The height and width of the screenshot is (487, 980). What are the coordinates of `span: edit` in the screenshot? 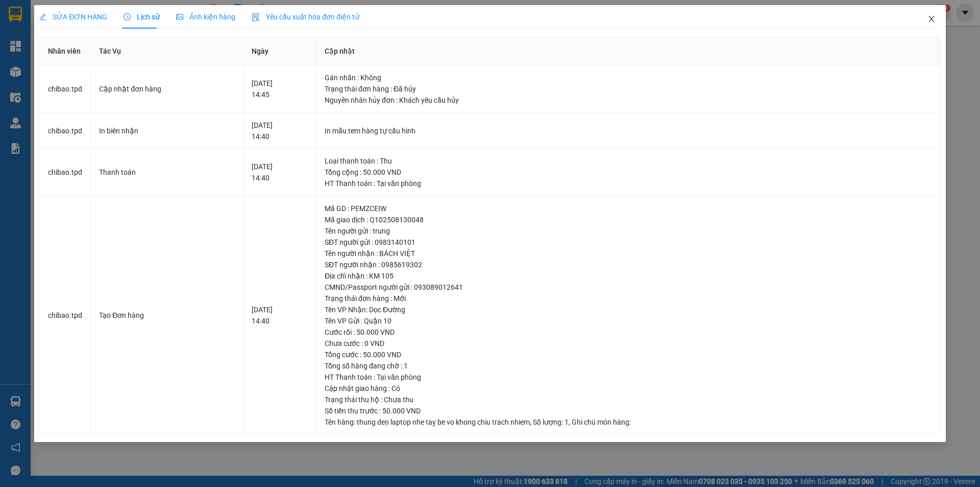 It's located at (43, 17).